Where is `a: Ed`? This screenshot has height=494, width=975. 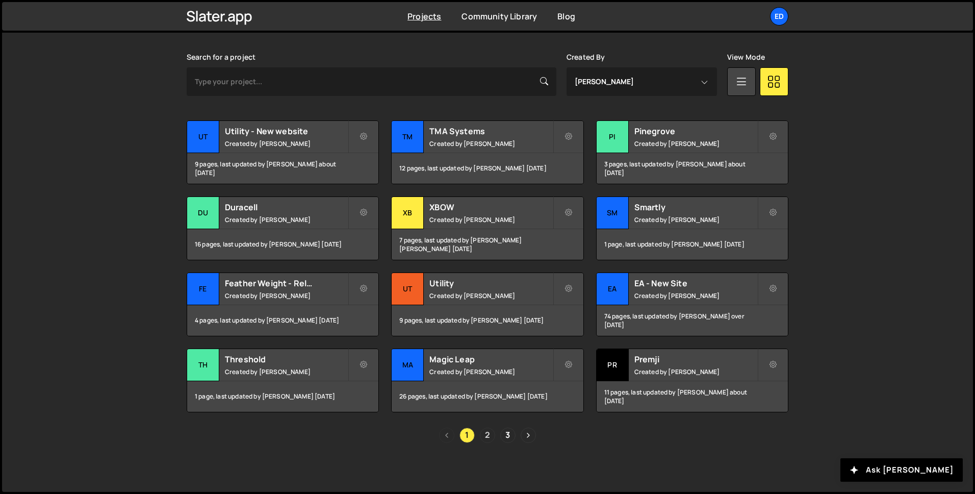 a: Ed is located at coordinates (779, 16).